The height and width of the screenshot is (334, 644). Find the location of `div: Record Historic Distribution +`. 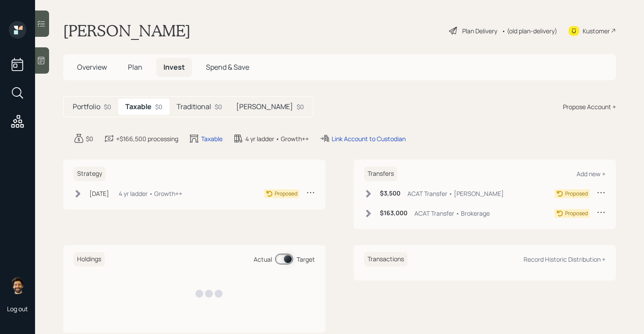

div: Record Historic Distribution + is located at coordinates (564, 259).